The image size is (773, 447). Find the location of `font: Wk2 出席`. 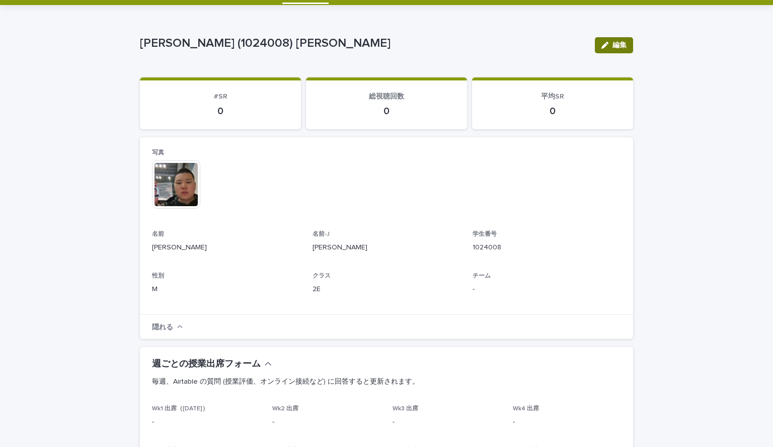

font: Wk2 出席 is located at coordinates (285, 409).